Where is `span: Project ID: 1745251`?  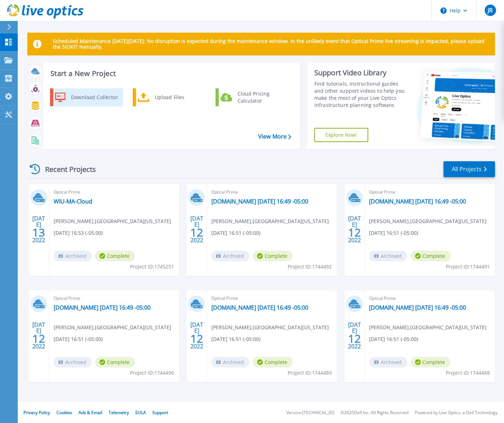
span: Project ID: 1745251 is located at coordinates (152, 267).